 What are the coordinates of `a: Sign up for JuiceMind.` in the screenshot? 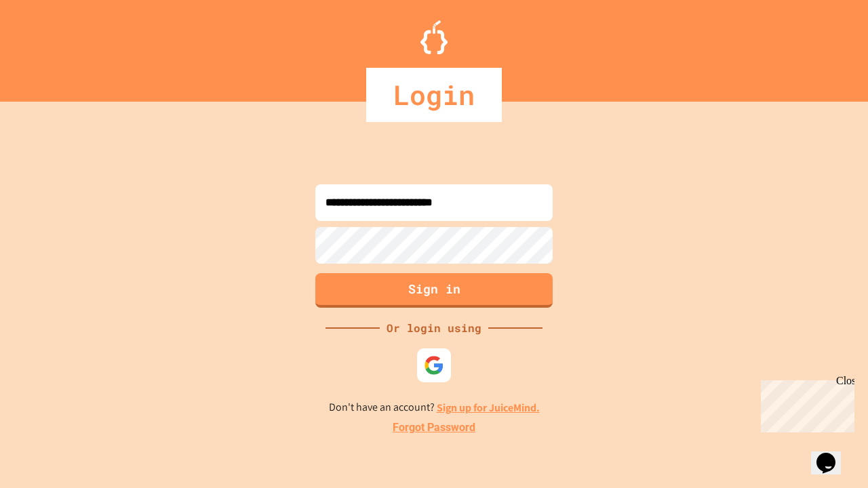 It's located at (488, 407).